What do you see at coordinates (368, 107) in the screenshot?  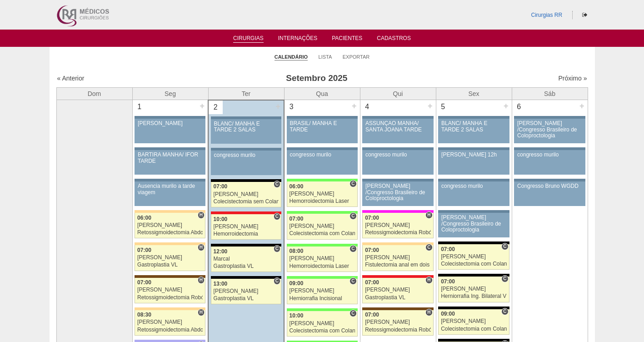 I see `div: 4` at bounding box center [368, 107].